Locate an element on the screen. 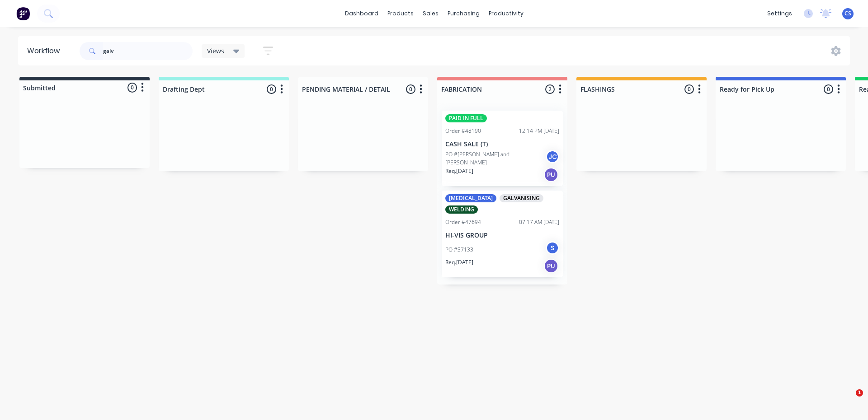 The image size is (868, 420). div: JC is located at coordinates (553, 157).